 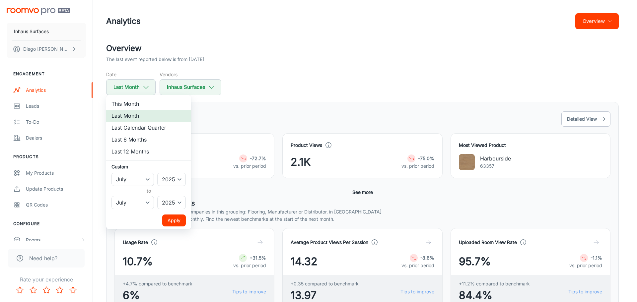 I want to click on li: This Month, so click(x=149, y=104).